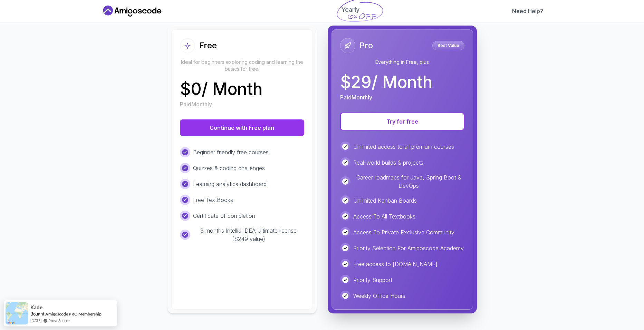  Describe the element at coordinates (37, 308) in the screenshot. I see `span: Kade` at that location.